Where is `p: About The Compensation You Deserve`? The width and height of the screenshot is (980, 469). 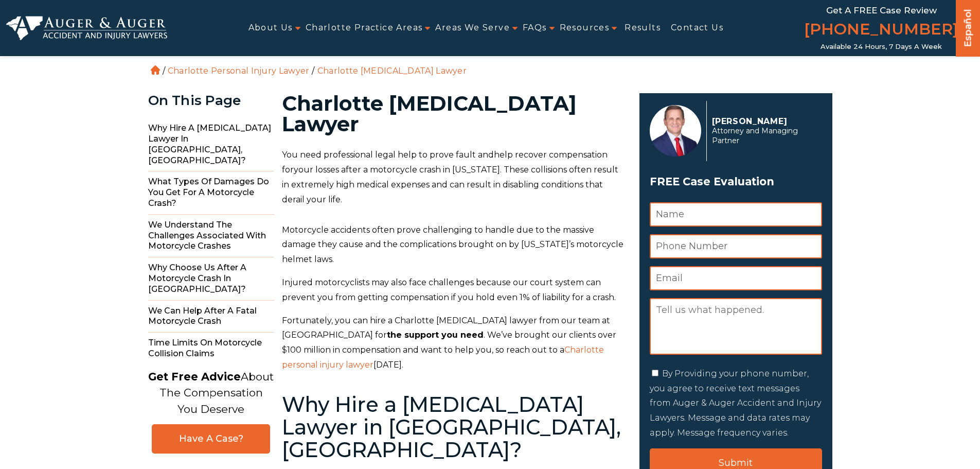
p: About The Compensation You Deserve is located at coordinates (211, 393).